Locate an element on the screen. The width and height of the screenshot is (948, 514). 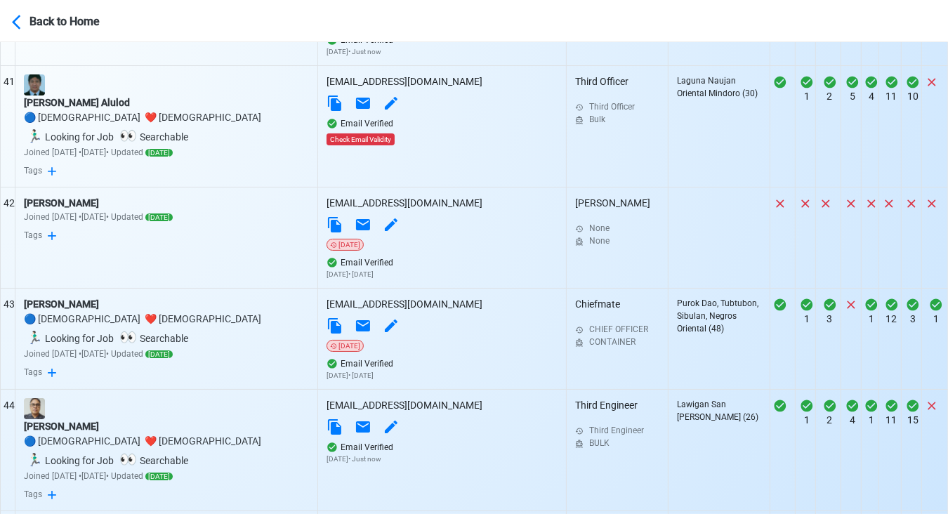
div: 12 is located at coordinates (891, 319).